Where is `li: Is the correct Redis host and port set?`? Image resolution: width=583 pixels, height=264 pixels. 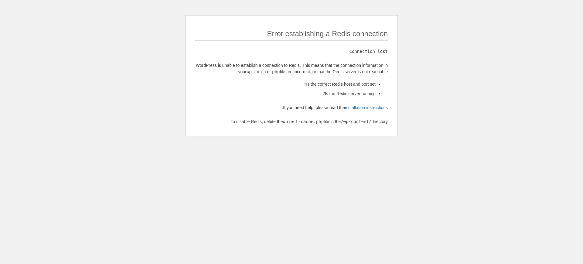
li: Is the correct Redis host and port set? is located at coordinates (285, 84).